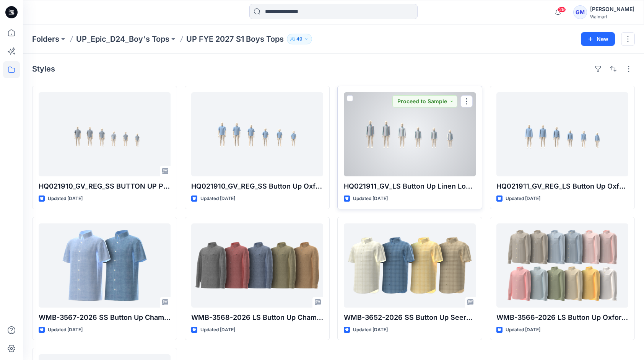 The height and width of the screenshot is (360, 644). What do you see at coordinates (44, 69) in the screenshot?
I see `h4: Styles` at bounding box center [44, 69].